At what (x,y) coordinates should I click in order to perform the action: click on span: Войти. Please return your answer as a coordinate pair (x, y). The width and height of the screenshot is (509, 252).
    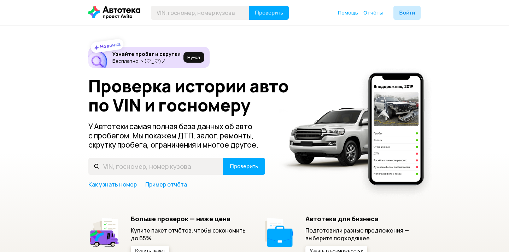
    Looking at the image, I should click on (407, 13).